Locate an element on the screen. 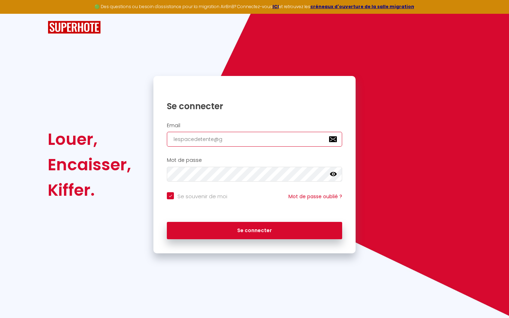 This screenshot has width=509, height=318. h1: Se connecter is located at coordinates (255, 106).